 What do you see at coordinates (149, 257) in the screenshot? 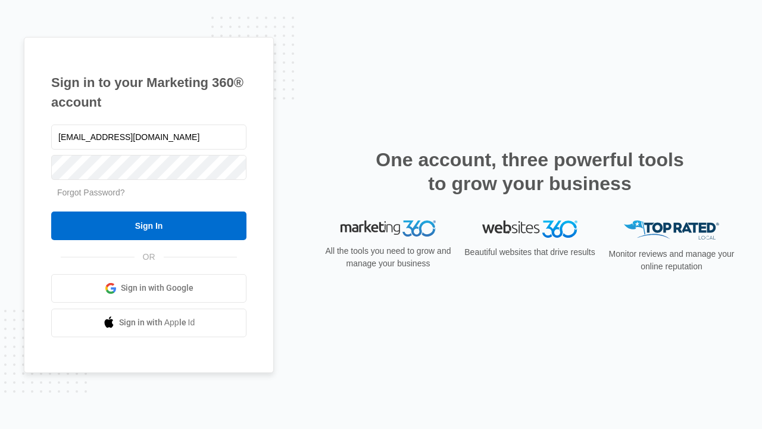
I see `span: OR` at bounding box center [149, 257].